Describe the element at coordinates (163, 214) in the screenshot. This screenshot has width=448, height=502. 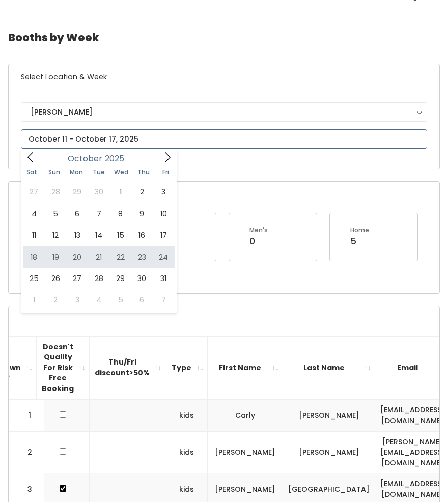
I see `span: October 10, 2025` at that location.